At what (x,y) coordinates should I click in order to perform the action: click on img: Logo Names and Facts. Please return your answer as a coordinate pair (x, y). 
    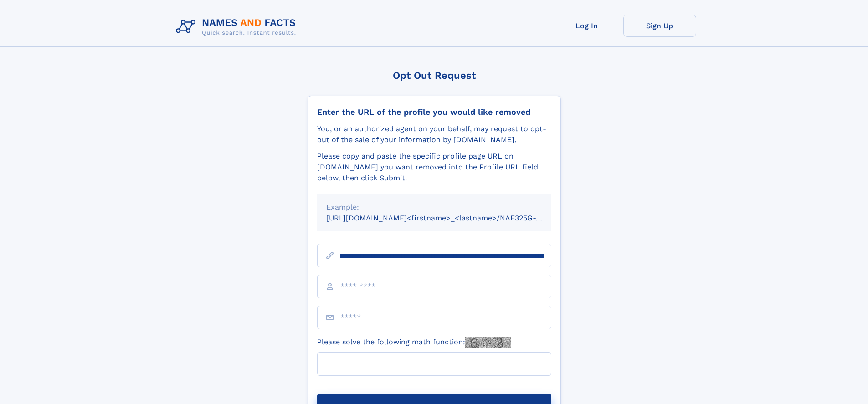
    Looking at the image, I should click on (238, 27).